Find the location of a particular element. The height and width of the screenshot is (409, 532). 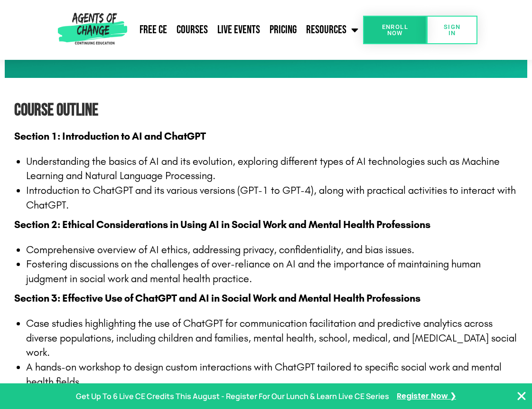

li: Introduction to ChatGPT and its various versions (GPT-1 to GPT-4), along with practical activitie... is located at coordinates (272, 198).